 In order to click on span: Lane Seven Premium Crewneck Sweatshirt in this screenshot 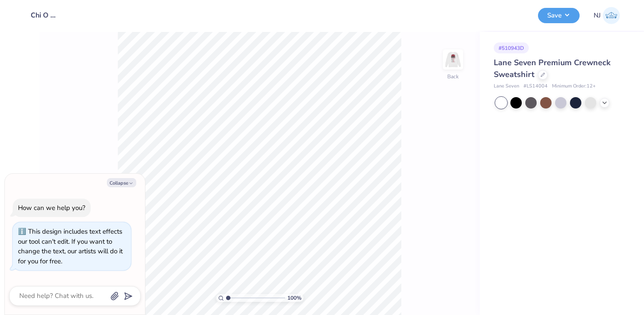, I will do `click(552, 68)`.